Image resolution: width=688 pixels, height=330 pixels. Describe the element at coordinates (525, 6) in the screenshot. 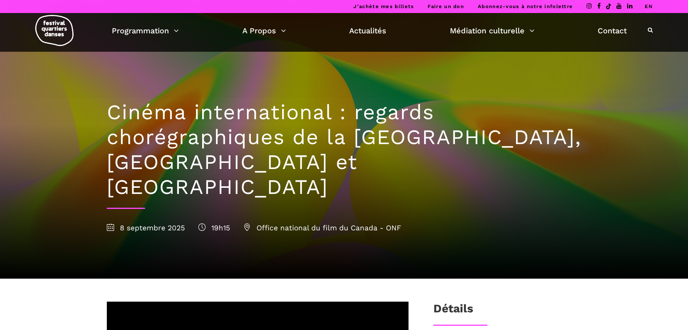

I see `a: Abonnez-vous à notre infolettre` at that location.